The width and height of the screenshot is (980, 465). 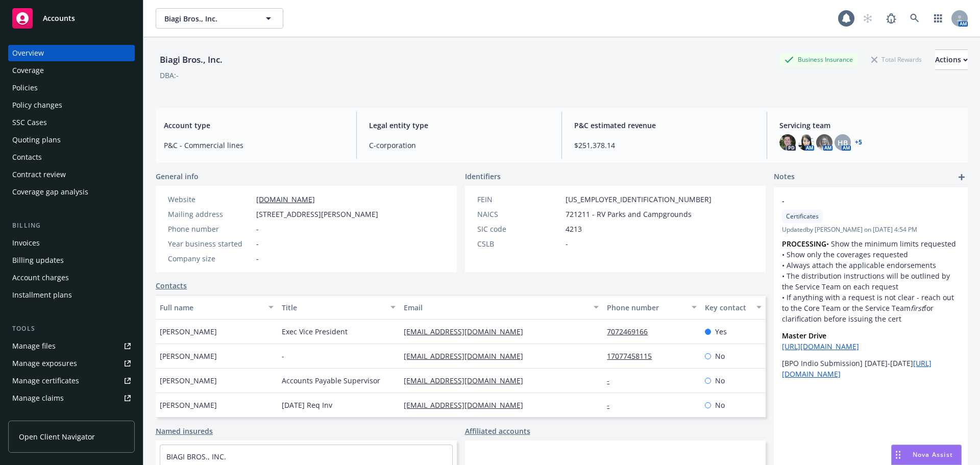 I want to click on a: Account charges, so click(x=72, y=278).